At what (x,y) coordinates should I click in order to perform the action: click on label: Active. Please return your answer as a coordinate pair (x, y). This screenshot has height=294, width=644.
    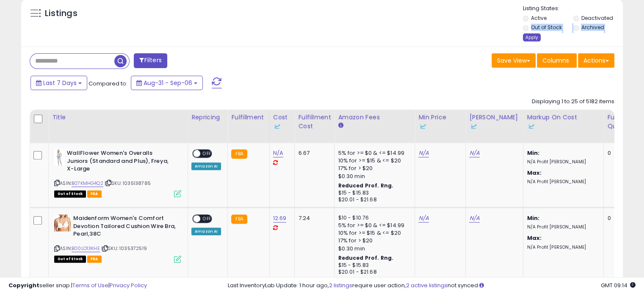
    Looking at the image, I should click on (539, 18).